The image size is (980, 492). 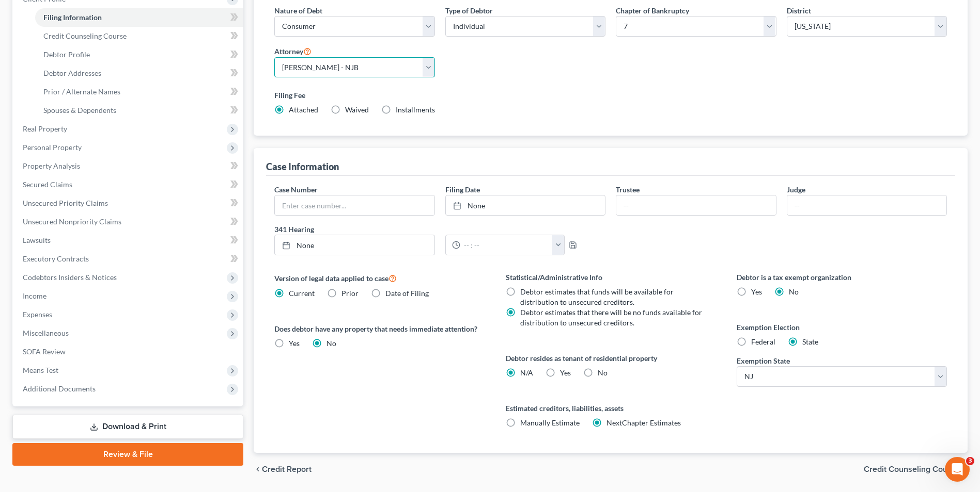 What do you see at coordinates (970, 461) in the screenshot?
I see `span: 3` at bounding box center [970, 461].